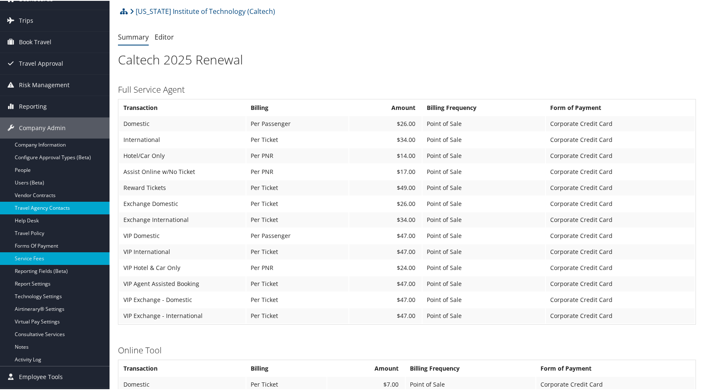 This screenshot has width=701, height=390. I want to click on span: Reporting, so click(33, 106).